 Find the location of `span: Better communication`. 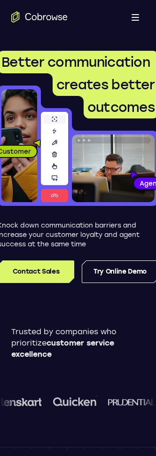

span: Better communication is located at coordinates (76, 62).